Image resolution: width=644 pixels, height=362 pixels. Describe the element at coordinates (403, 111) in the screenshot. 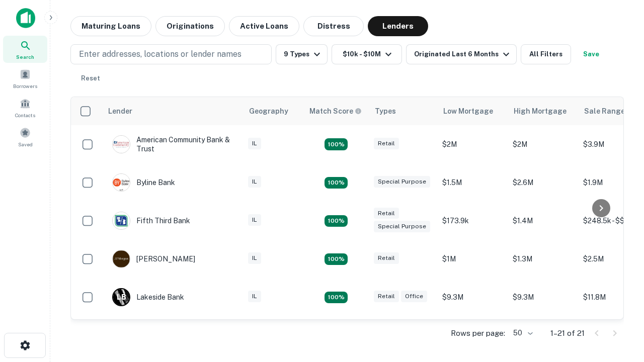

I see `th: Types` at that location.